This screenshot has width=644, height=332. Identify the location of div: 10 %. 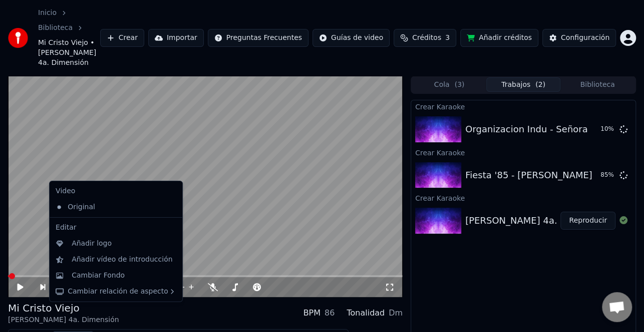
(608, 129).